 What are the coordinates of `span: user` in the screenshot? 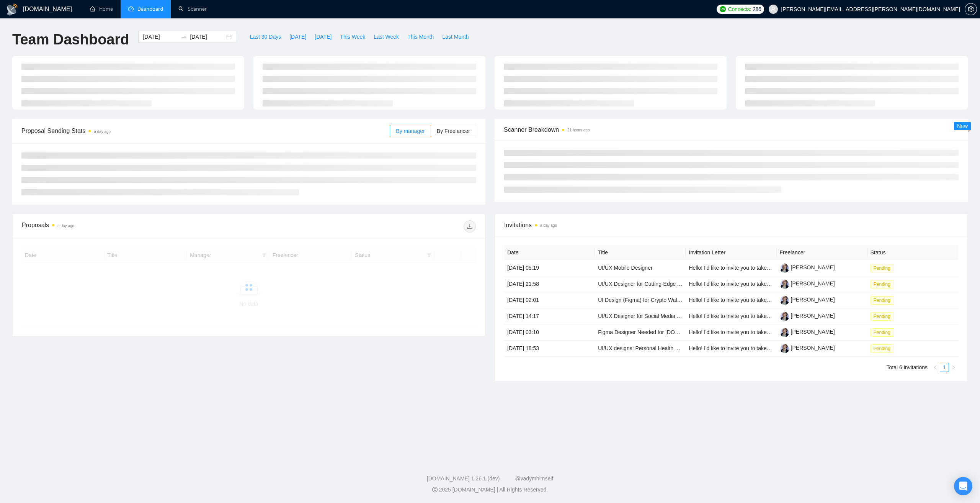 It's located at (773, 9).